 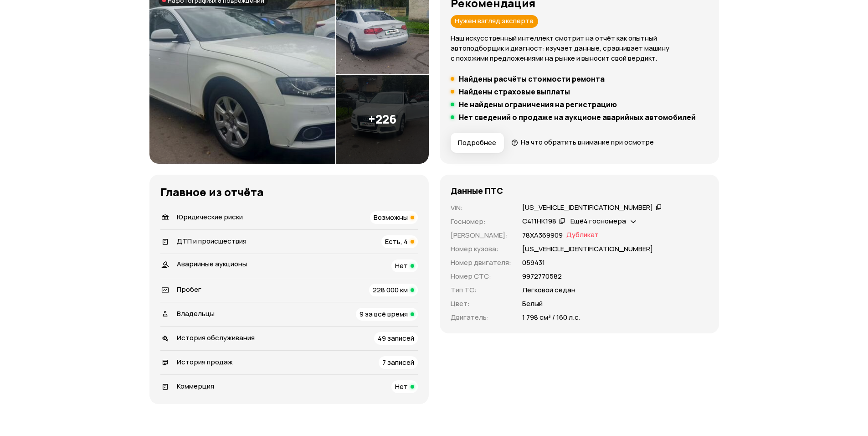 I want to click on span: Юридические риски, so click(x=210, y=217).